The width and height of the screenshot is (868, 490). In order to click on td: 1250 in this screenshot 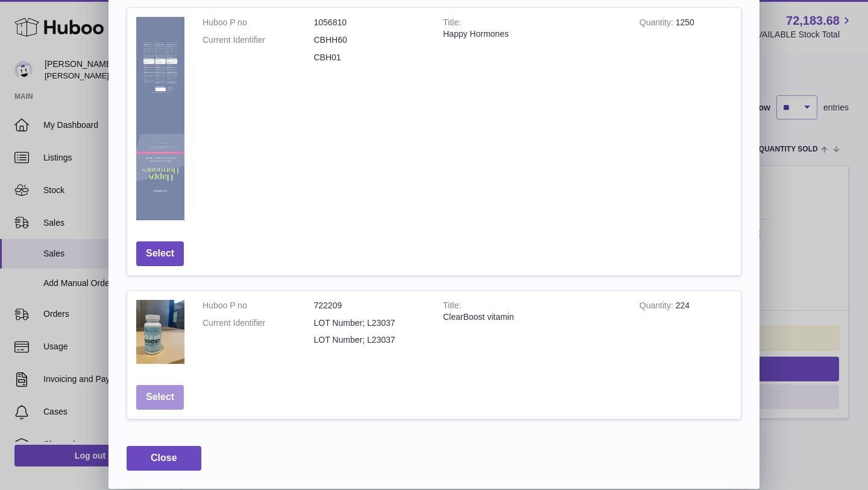, I will do `click(686, 120)`.